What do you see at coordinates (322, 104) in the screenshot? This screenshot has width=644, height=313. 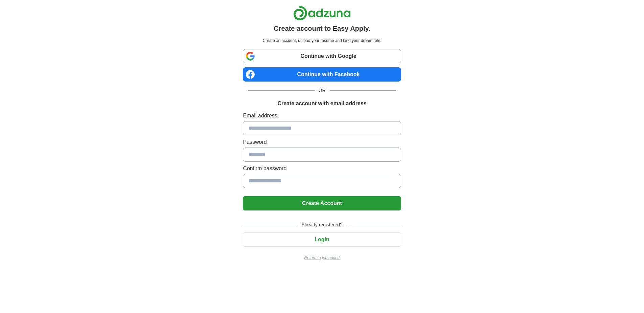 I see `h1: Create account with email address` at bounding box center [322, 104].